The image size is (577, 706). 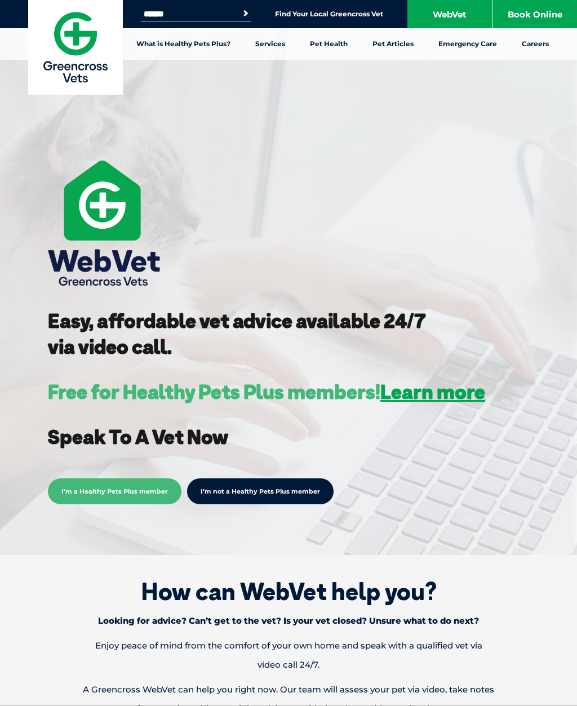 What do you see at coordinates (468, 44) in the screenshot?
I see `a: Emergency Care` at bounding box center [468, 44].